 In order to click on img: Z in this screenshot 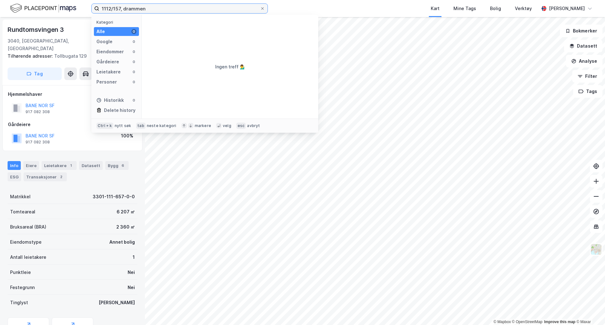, I will do `click(596, 249)`.